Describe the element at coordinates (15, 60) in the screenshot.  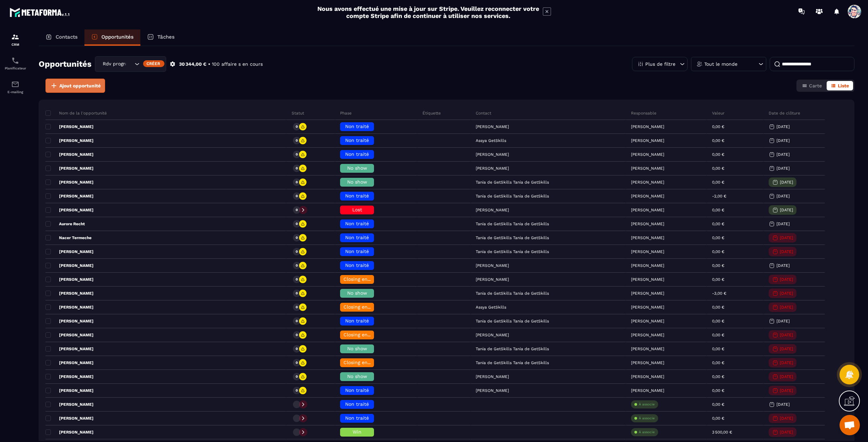
I see `img: scheduler` at that location.